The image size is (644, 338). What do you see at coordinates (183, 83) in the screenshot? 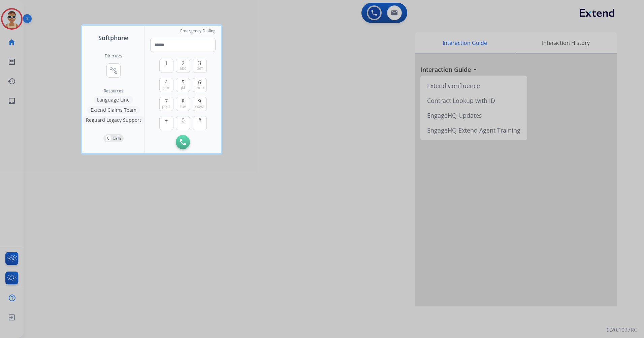
I see `span: 5` at bounding box center [183, 83].